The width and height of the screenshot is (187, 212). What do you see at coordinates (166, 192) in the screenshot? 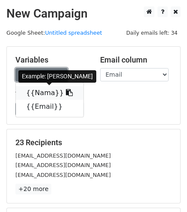
I see `div: Chat Widget` at bounding box center [166, 192].